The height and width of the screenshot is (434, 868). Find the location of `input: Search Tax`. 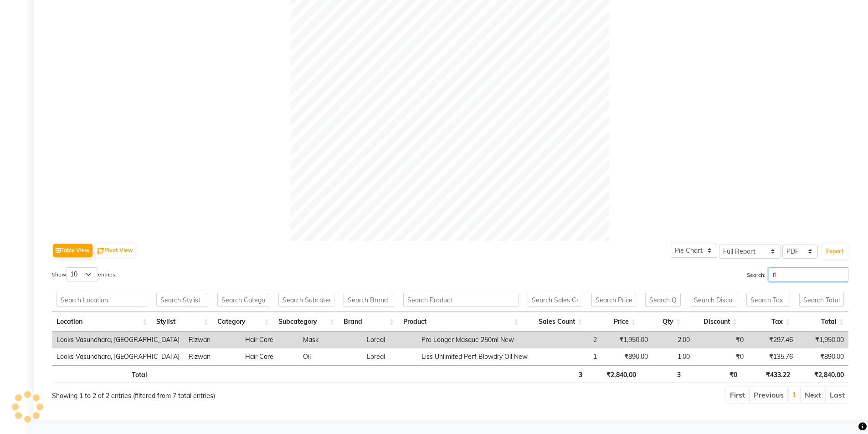

input: Search Tax is located at coordinates (768, 299).